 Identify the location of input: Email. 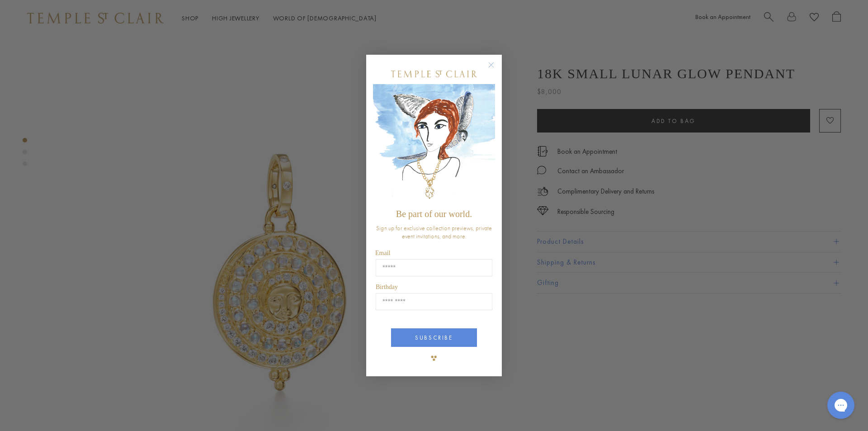
(434, 268).